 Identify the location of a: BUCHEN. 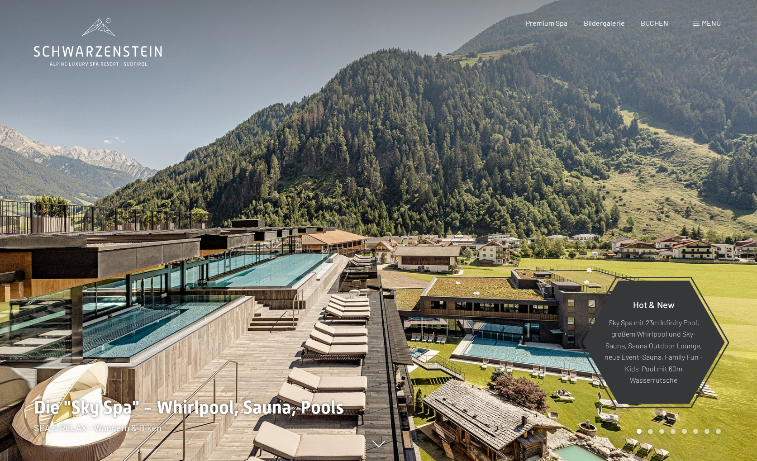
(654, 23).